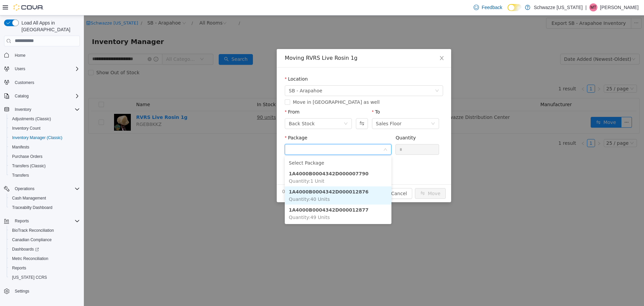  Describe the element at coordinates (20, 147) in the screenshot. I see `span: Manifests` at that location.